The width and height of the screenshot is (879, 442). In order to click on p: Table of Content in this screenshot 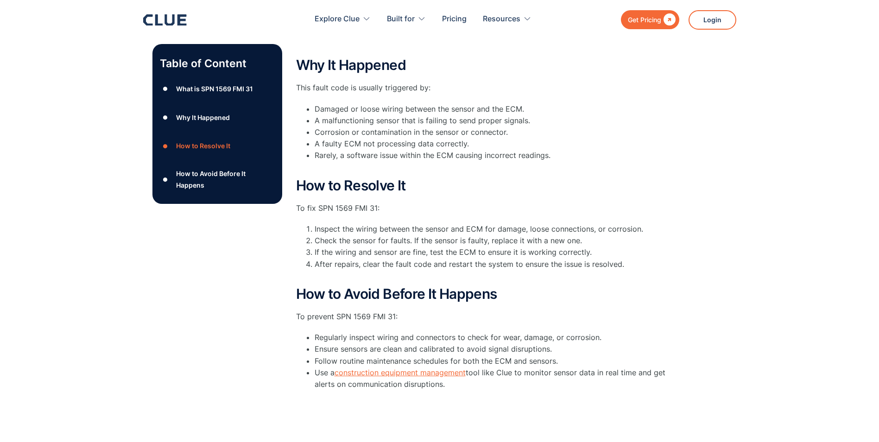, I will do `click(217, 63)`.